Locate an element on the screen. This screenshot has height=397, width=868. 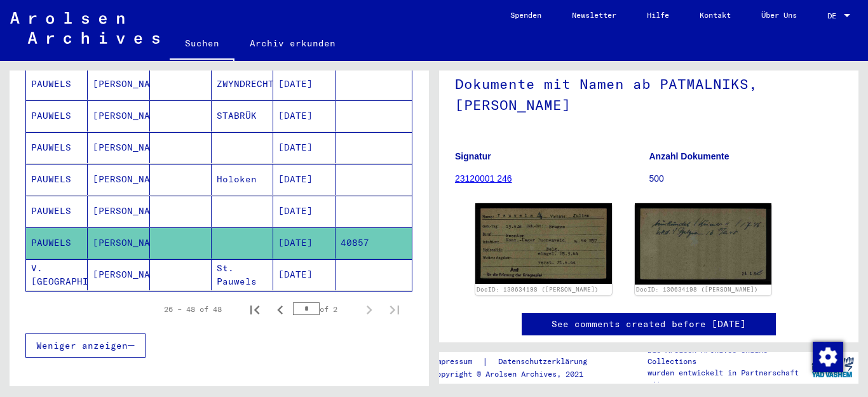
mat-cell: St. Pauwels is located at coordinates (242, 275).